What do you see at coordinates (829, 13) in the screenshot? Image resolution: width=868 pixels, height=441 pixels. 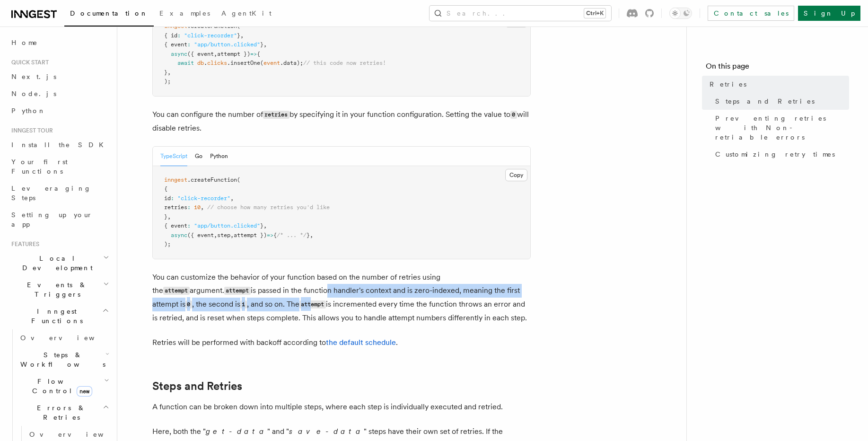 I see `a: Sign Up` at bounding box center [829, 13].